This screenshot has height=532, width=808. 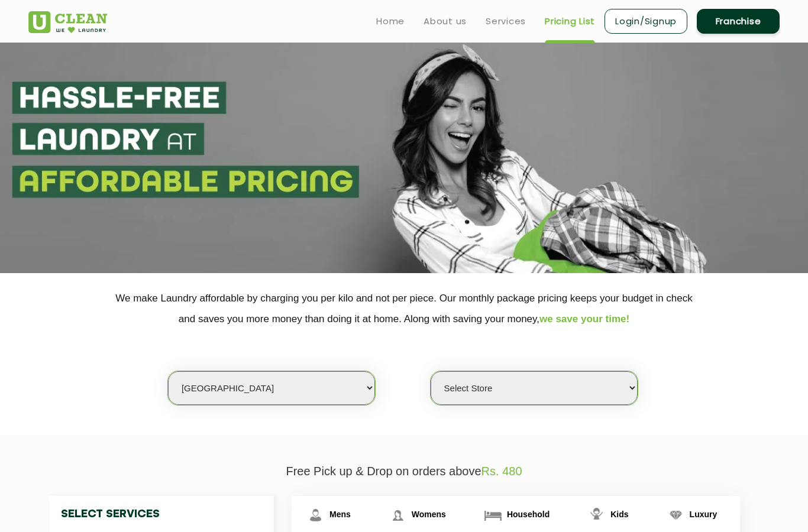 I want to click on a: Pricing List, so click(x=569, y=21).